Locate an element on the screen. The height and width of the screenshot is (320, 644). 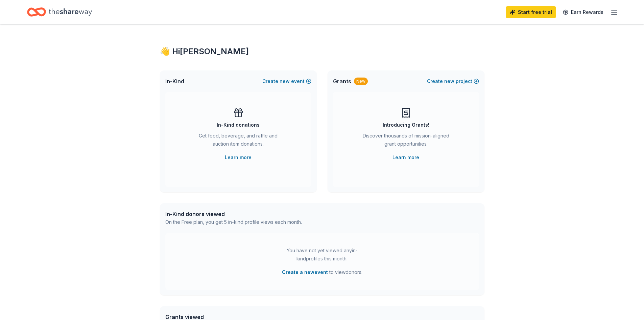
a: Start free trial is located at coordinates (531, 12).